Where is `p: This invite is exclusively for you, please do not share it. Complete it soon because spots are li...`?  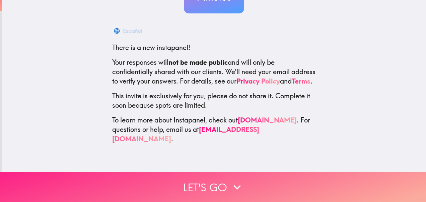
p: This invite is exclusively for you, please do not share it. Complete it soon because spots are li... is located at coordinates (214, 101).